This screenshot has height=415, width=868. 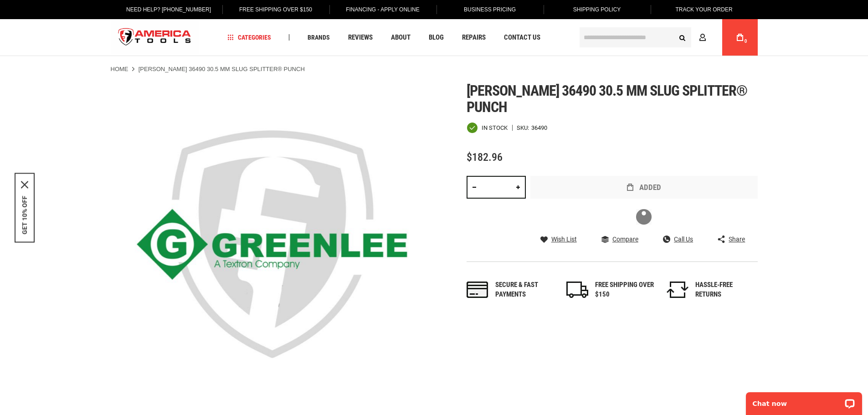 What do you see at coordinates (318, 37) in the screenshot?
I see `a: Brands` at bounding box center [318, 37].